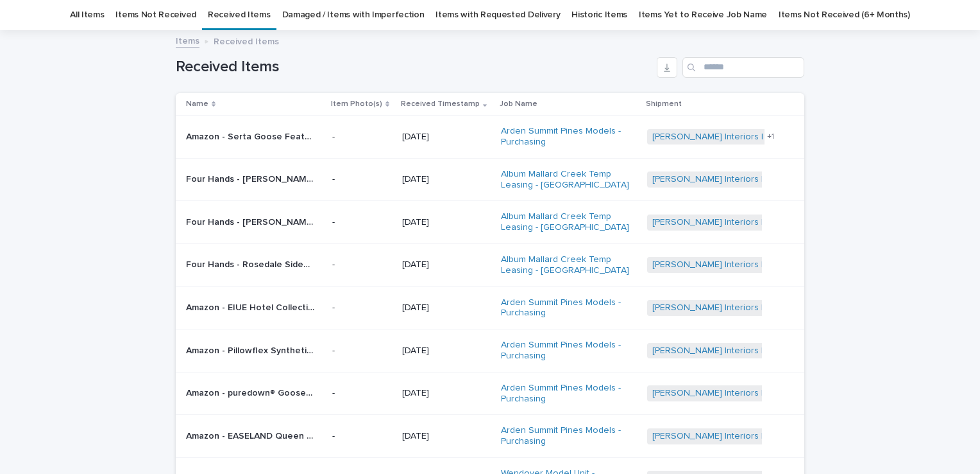 Image resolution: width=980 pixels, height=474 pixels. What do you see at coordinates (519, 104) in the screenshot?
I see `p: Job Name` at bounding box center [519, 104].